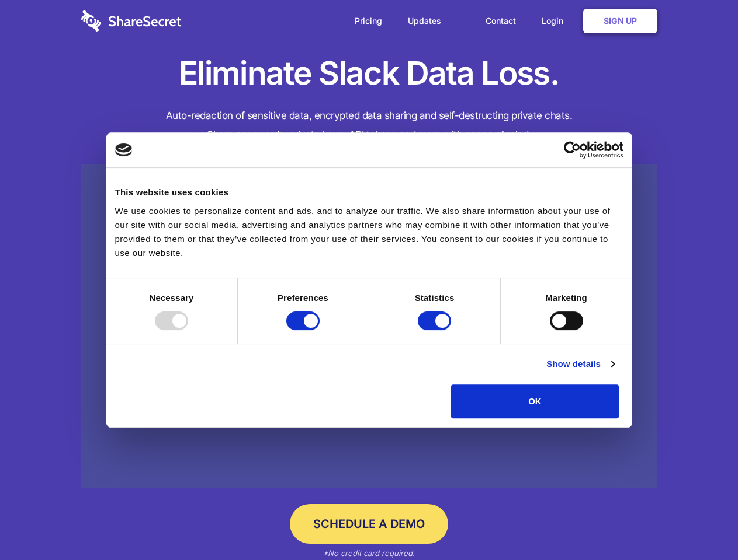 The height and width of the screenshot is (560, 738). I want to click on div: We use cookies to personalize content and ads, and to analyze our traffic. We also share informat..., so click(369, 233).